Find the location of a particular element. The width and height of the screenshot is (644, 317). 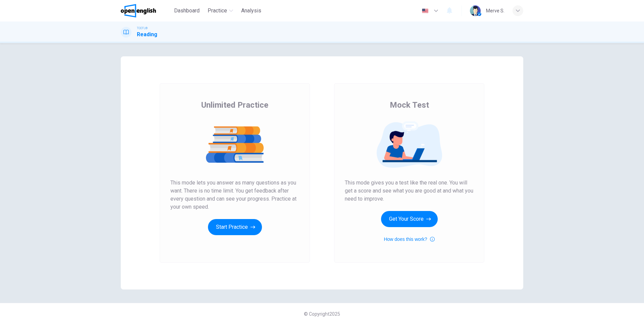

button: Start Practice is located at coordinates (235, 227).